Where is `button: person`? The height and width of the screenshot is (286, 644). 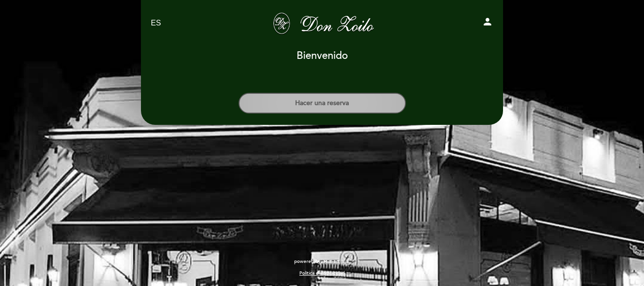 button: person is located at coordinates (488, 23).